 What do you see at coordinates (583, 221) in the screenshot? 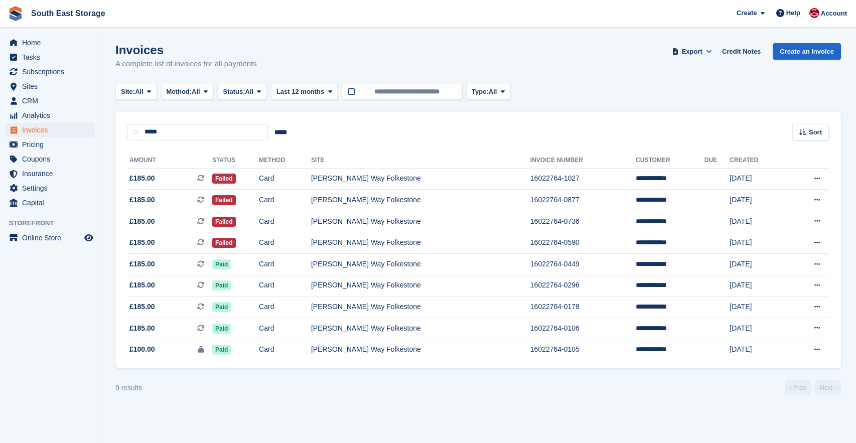
I see `td: 16022764-0736` at bounding box center [583, 221].